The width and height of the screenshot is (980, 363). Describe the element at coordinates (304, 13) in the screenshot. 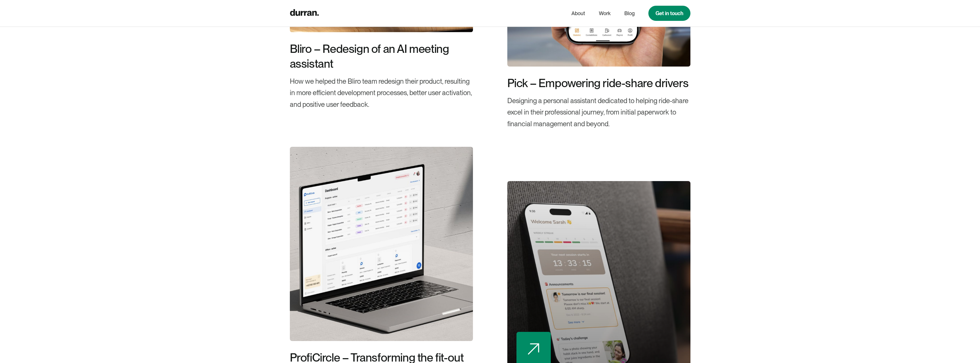

I see `a: home` at that location.